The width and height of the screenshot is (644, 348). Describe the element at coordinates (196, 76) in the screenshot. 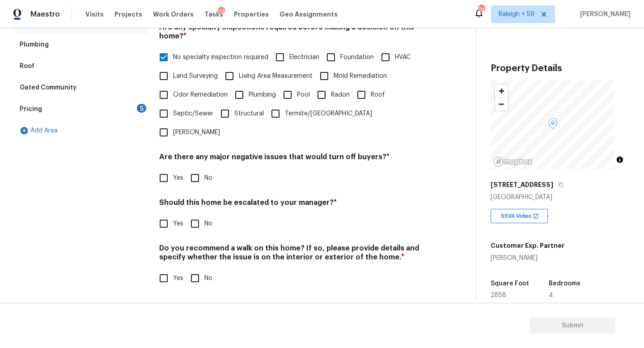

I see `span: Land Surveying` at that location.